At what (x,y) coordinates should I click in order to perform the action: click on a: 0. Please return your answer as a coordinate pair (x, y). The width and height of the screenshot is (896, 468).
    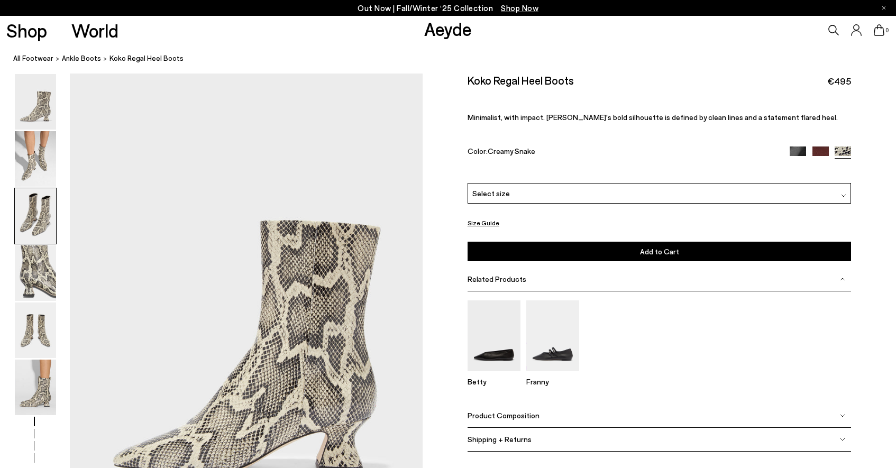
    Looking at the image, I should click on (880, 30).